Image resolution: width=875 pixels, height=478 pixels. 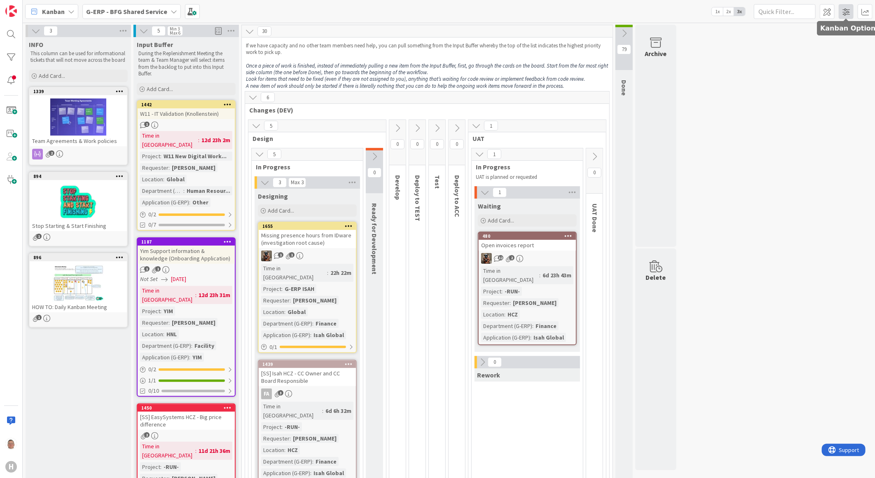 What do you see at coordinates (428, 69) in the screenshot?
I see `em: Once a piece of work is finished, instead of immediately pulling a new item from the Input Buffer...` at bounding box center [428, 69].